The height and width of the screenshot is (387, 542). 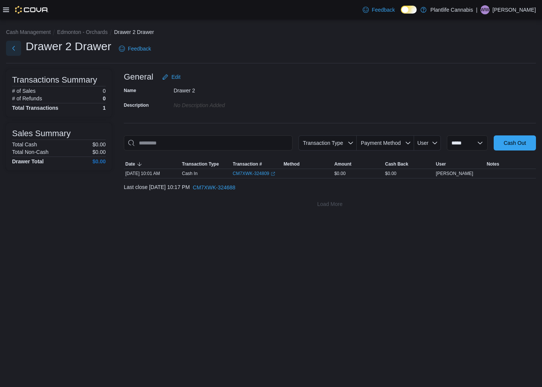 I want to click on h3: General, so click(x=139, y=77).